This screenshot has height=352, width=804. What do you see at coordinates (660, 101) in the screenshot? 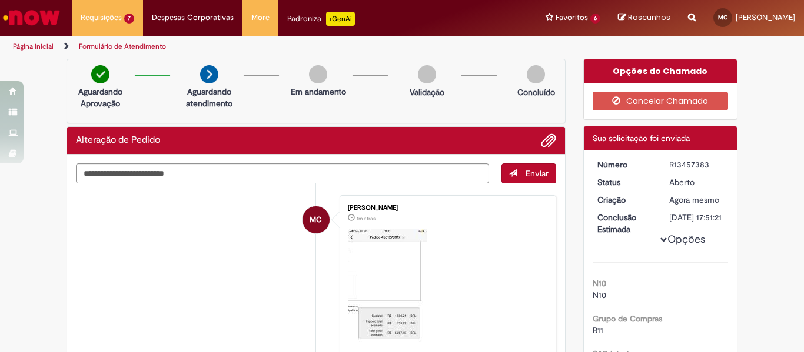
I see `button: Cancelar Chamado` at bounding box center [660, 101].